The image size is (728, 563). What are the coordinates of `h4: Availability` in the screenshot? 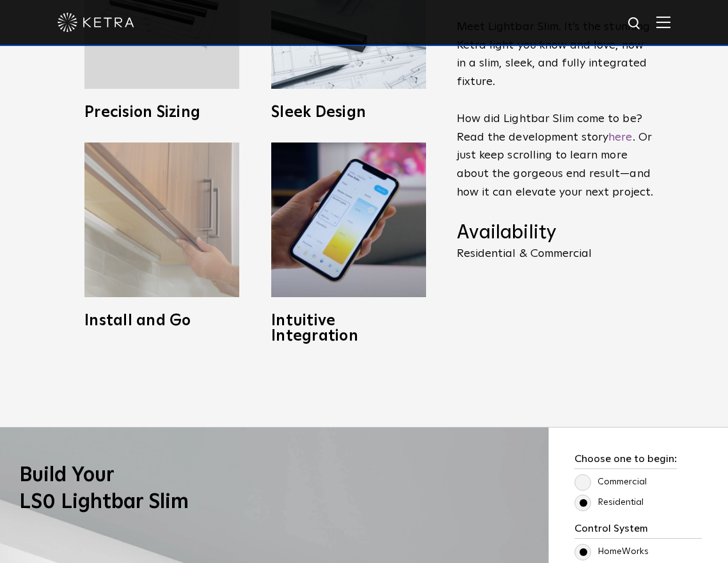 It's located at (556, 234).